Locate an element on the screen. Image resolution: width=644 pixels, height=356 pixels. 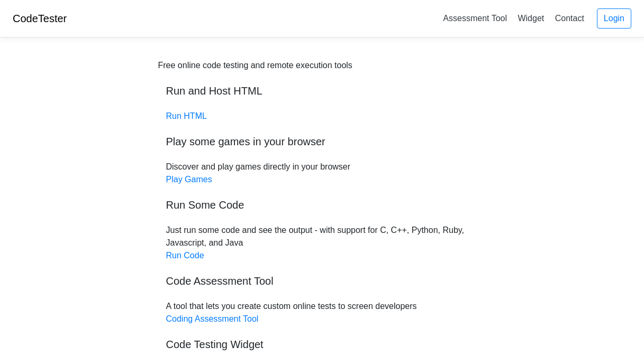
h5: Run Some Code is located at coordinates (322, 205).